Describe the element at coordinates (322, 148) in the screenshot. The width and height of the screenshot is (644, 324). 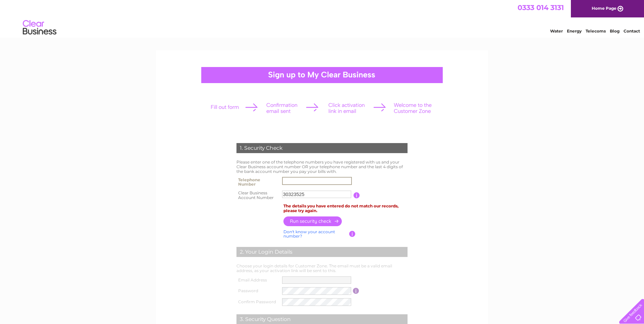
I see `div: 1. Security Check` at that location.